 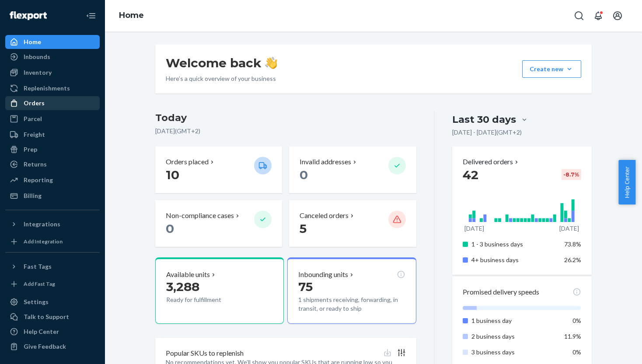 I want to click on div: Orders, so click(x=34, y=103).